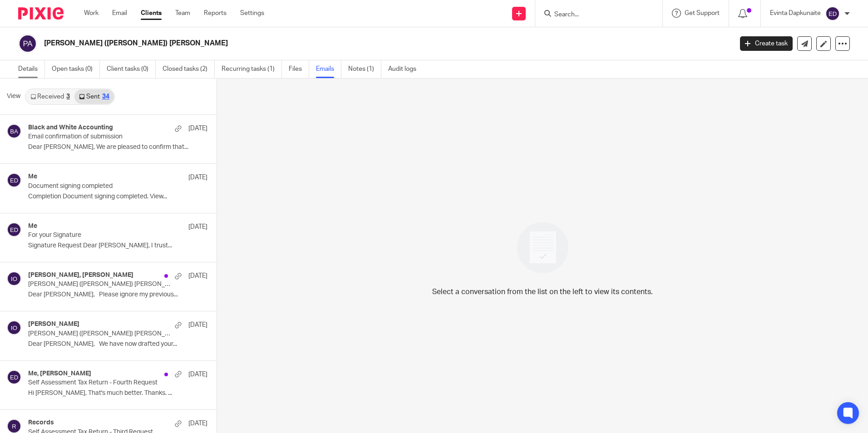 The width and height of the screenshot is (868, 433). I want to click on a: Closed tasks (2), so click(188, 69).